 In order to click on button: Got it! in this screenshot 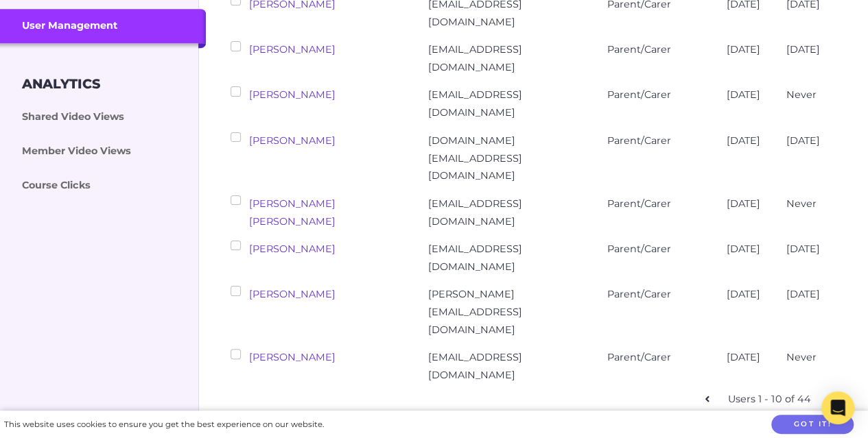, I will do `click(812, 424)`.